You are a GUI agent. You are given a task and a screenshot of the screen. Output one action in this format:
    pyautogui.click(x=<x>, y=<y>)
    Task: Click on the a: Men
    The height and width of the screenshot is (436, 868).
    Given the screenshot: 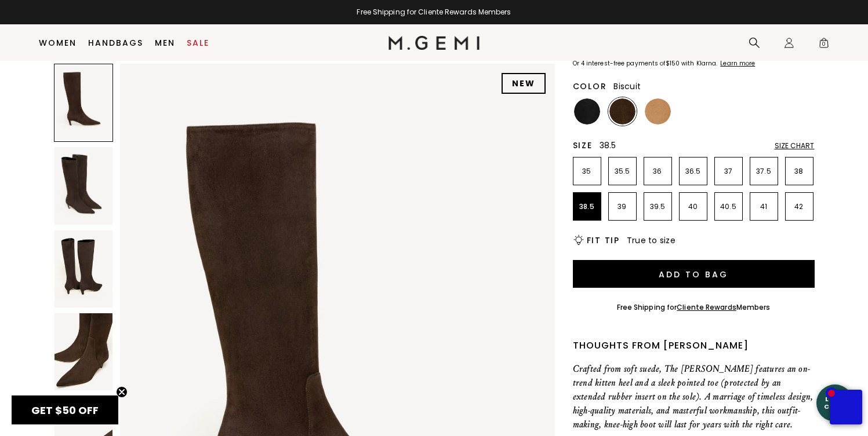 What is the action you would take?
    pyautogui.click(x=164, y=43)
    